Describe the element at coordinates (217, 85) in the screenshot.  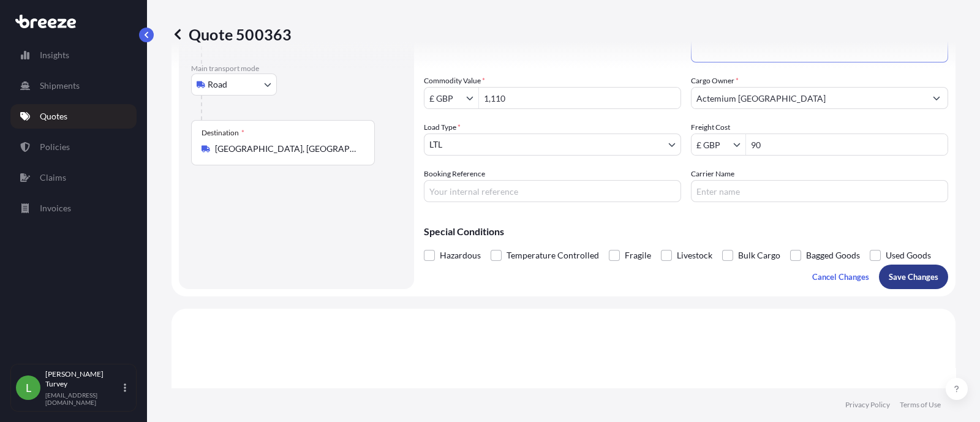
I see `span: Road` at that location.